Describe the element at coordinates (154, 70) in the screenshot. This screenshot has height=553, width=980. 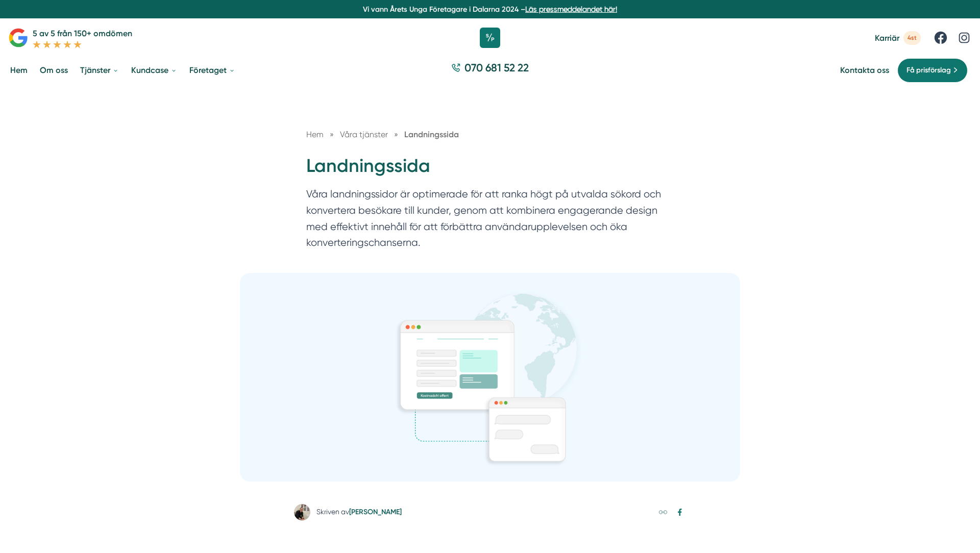
I see `a: Kundcase` at that location.